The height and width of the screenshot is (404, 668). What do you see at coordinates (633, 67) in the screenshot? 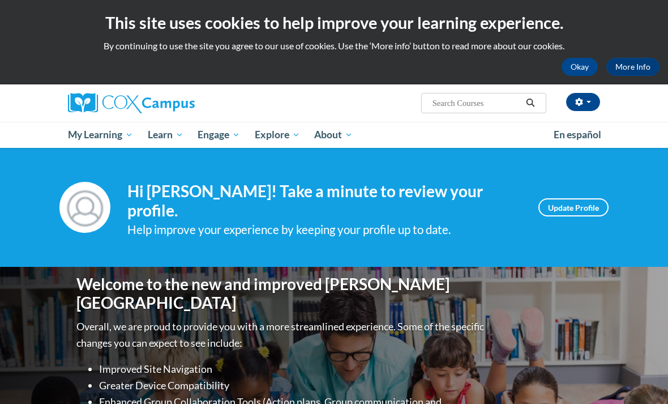
I see `a: More Info` at bounding box center [633, 67].